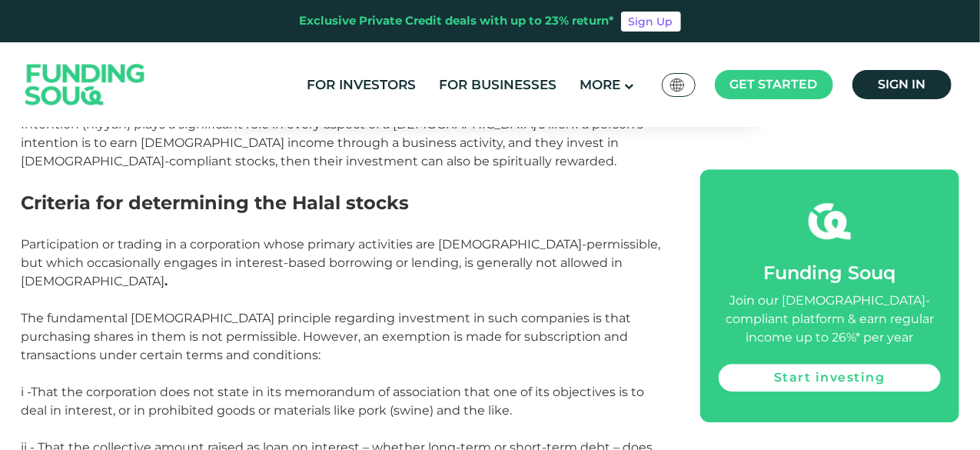 This screenshot has height=450, width=980. What do you see at coordinates (458, 21) in the screenshot?
I see `div: Exclusive Private Credit deals with up to 23% return*` at bounding box center [458, 21].